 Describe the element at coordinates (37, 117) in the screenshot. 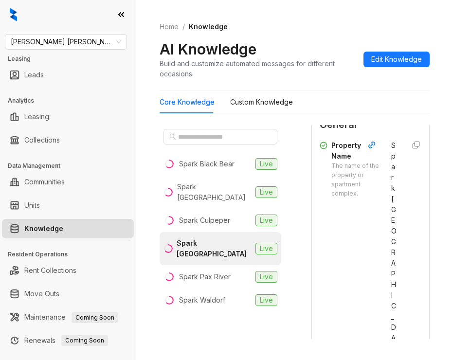

I see `a: Leasing` at that location.